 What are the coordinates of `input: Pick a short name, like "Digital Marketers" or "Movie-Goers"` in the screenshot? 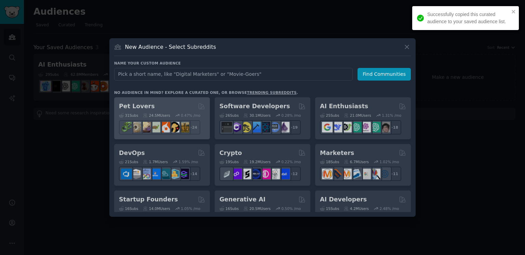 It's located at (234, 74).